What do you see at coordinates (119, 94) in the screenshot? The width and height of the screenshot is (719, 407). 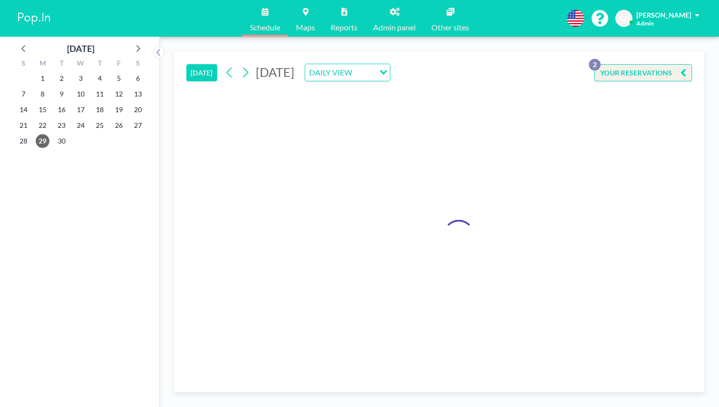 I see `span: Friday, September 12, 2025` at bounding box center [119, 94].